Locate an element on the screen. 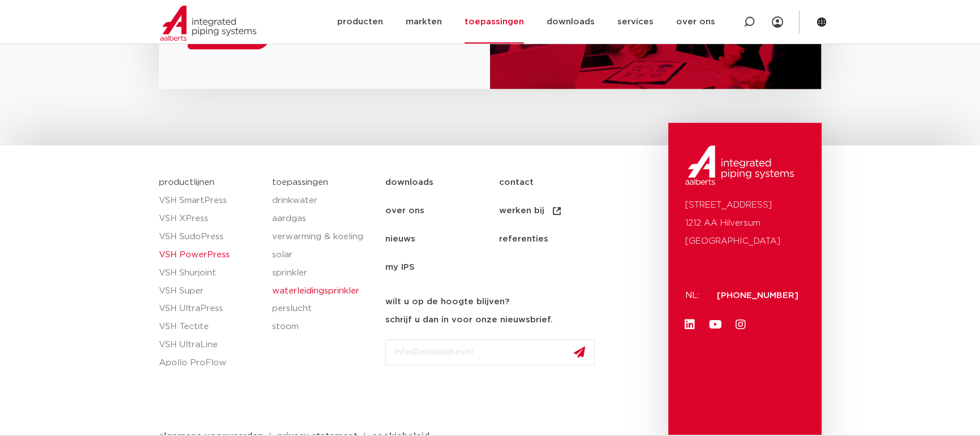 The height and width of the screenshot is (436, 980). a: referenties is located at coordinates (556, 239).